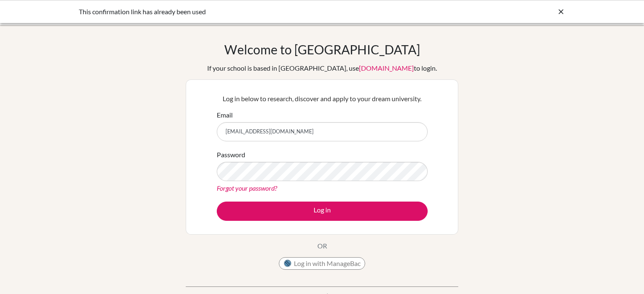 The height and width of the screenshot is (294, 644). What do you see at coordinates (225, 115) in the screenshot?
I see `label: Email` at bounding box center [225, 115].